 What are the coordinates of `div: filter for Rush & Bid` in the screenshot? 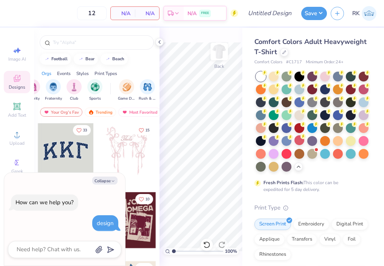 It's located at (148, 90).